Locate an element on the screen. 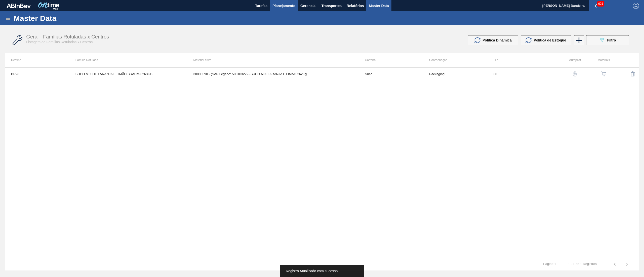 Image resolution: width=644 pixels, height=277 pixels. th: Família Rotulada is located at coordinates (128, 60).